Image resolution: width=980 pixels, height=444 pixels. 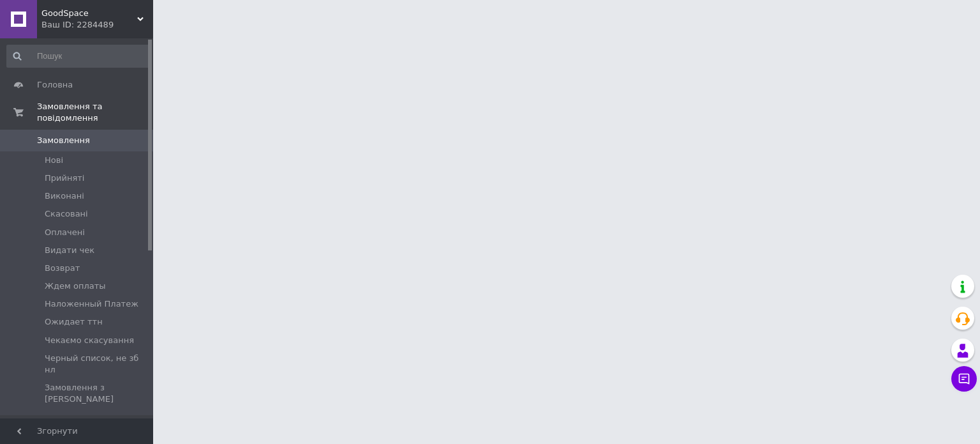 What do you see at coordinates (78, 56) in the screenshot?
I see `input: Пошук` at bounding box center [78, 56].